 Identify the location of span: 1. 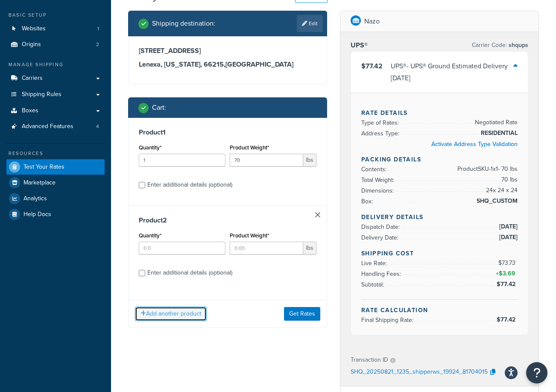
(98, 29).